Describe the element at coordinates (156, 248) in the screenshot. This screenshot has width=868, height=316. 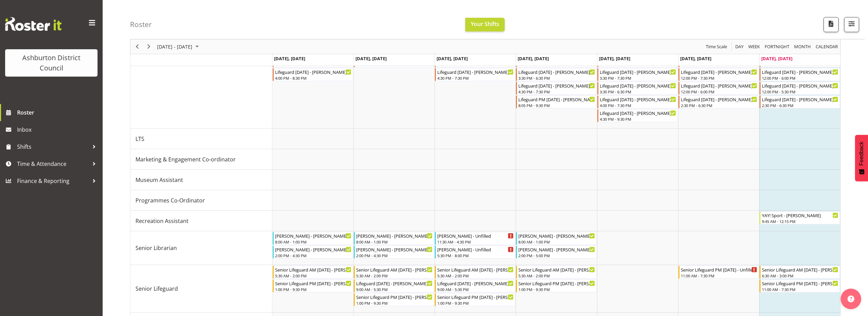
I see `span: Senior Librarian` at that location.